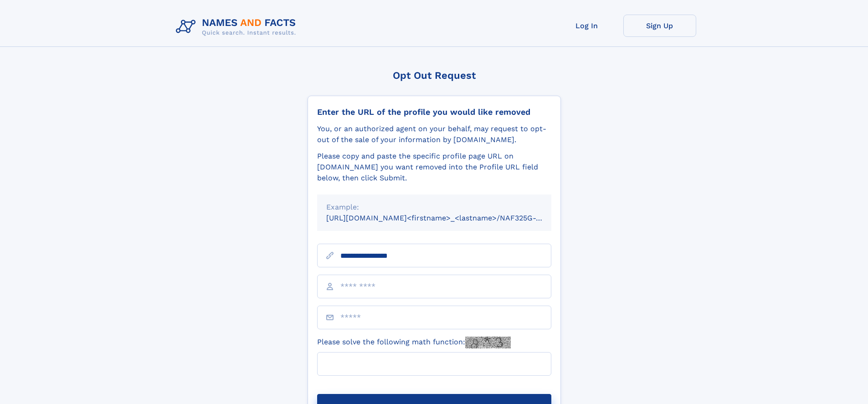 This screenshot has width=868, height=404. What do you see at coordinates (660, 26) in the screenshot?
I see `a: Sign Up` at bounding box center [660, 26].